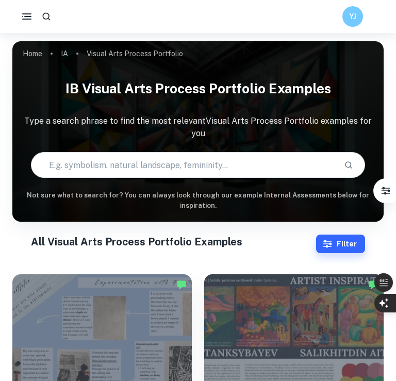 Image resolution: width=396 pixels, height=381 pixels. Describe the element at coordinates (353, 16) in the screenshot. I see `h6: YJ` at that location.